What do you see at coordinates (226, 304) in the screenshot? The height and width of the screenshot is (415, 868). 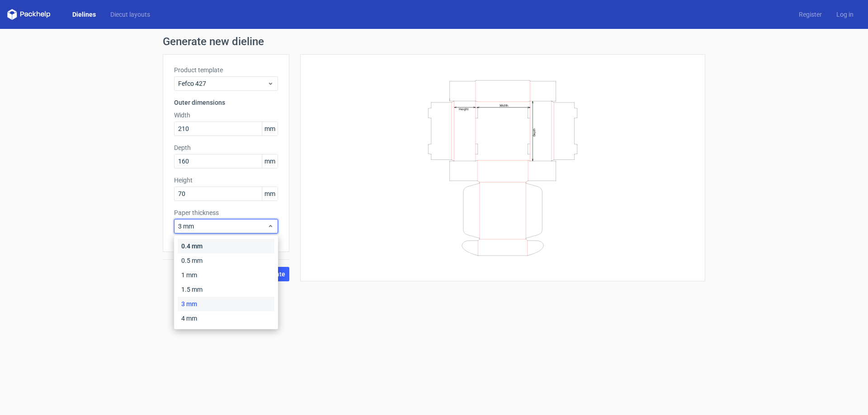 I see `div: 3 mm` at bounding box center [226, 304].